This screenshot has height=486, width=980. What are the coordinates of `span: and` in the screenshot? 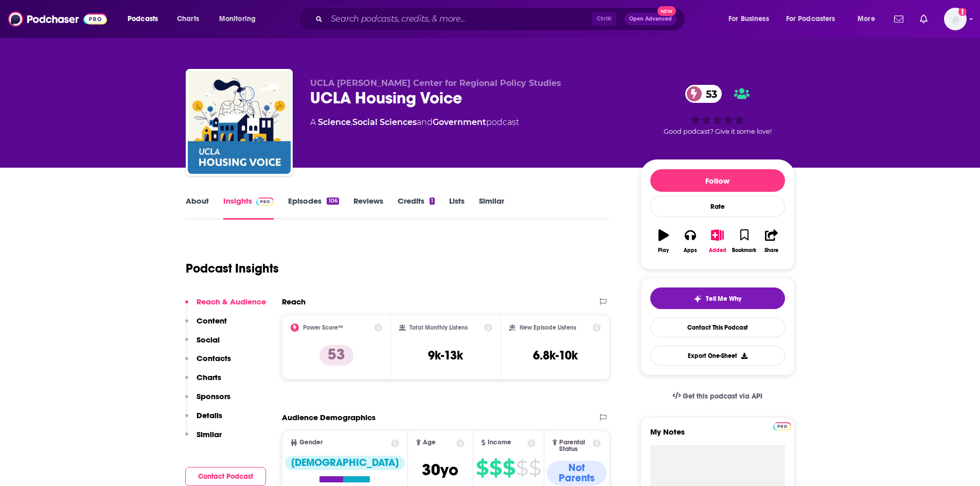 It's located at (424, 122).